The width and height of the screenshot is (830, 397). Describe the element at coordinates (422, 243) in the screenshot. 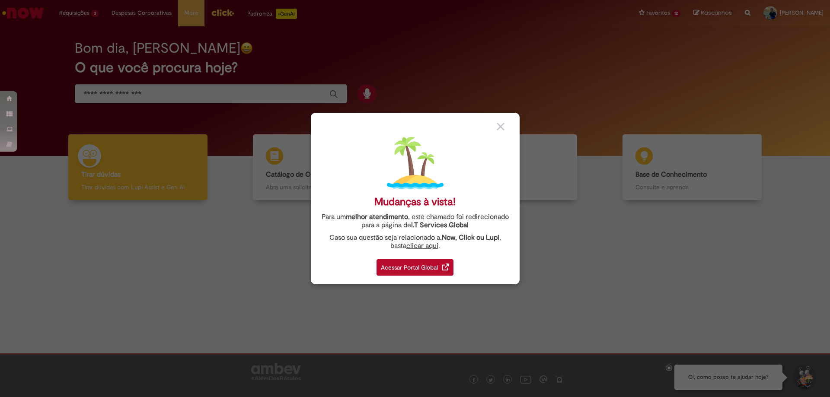

I see `a: clicar aqui` at that location.